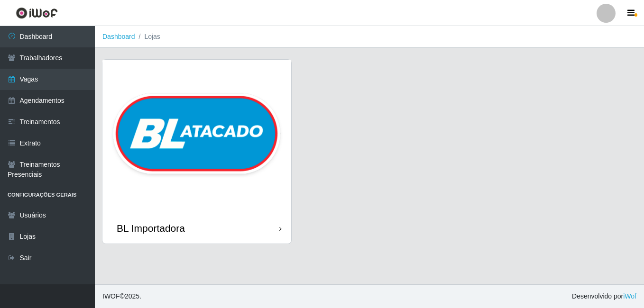 The image size is (644, 308). What do you see at coordinates (119, 36) in the screenshot?
I see `a: Dashboard` at bounding box center [119, 36].